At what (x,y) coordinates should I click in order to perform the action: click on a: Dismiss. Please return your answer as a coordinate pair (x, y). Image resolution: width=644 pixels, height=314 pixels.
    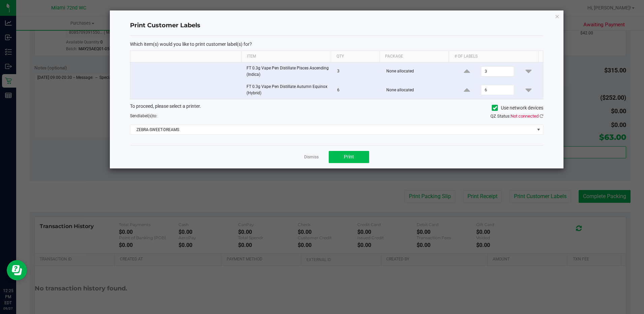
    Looking at the image, I should click on (311, 157).